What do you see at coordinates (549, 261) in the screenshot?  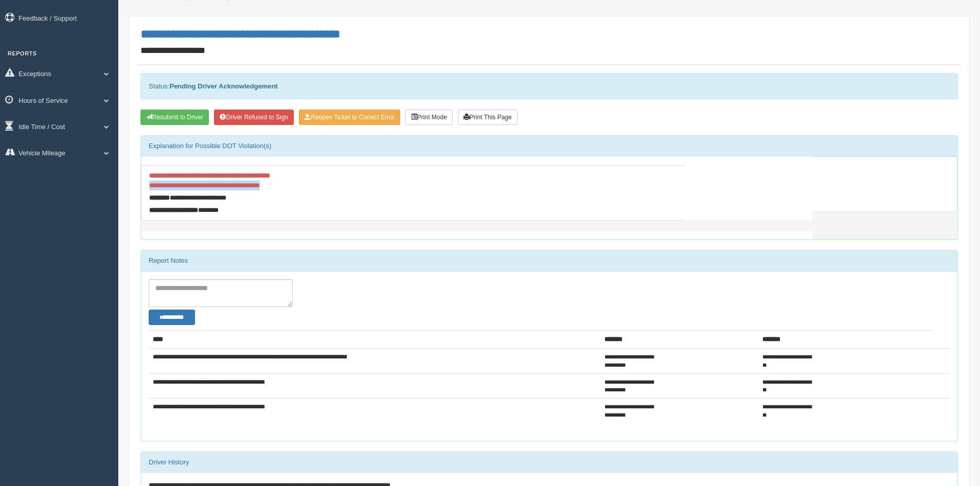 I see `div: Report Notes` at bounding box center [549, 261].